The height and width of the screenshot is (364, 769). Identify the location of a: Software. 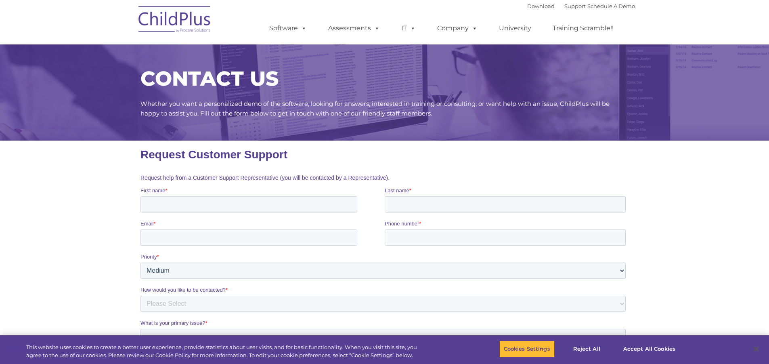
(288, 28).